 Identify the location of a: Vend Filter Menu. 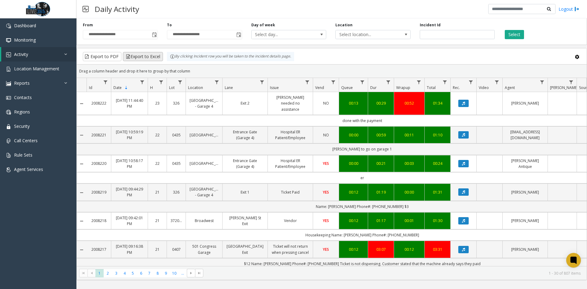
(333, 82).